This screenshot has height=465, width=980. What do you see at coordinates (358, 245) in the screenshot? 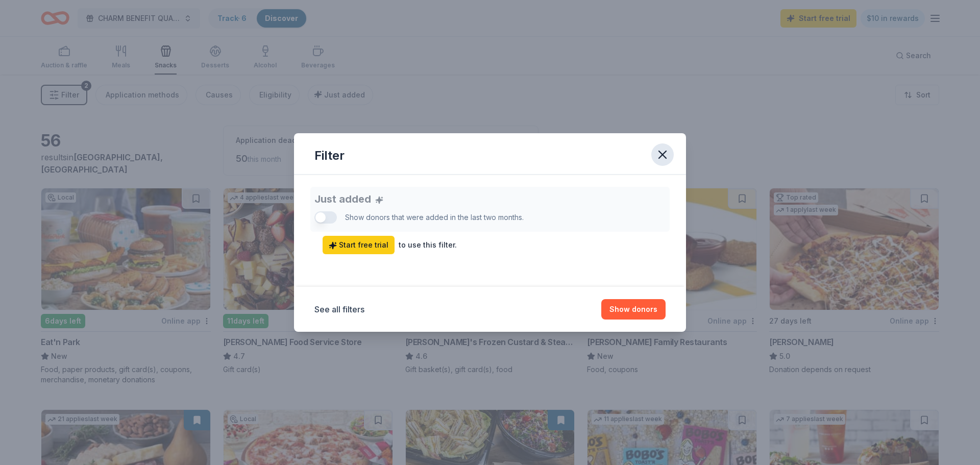
I see `a: Start free trial` at bounding box center [358, 245].